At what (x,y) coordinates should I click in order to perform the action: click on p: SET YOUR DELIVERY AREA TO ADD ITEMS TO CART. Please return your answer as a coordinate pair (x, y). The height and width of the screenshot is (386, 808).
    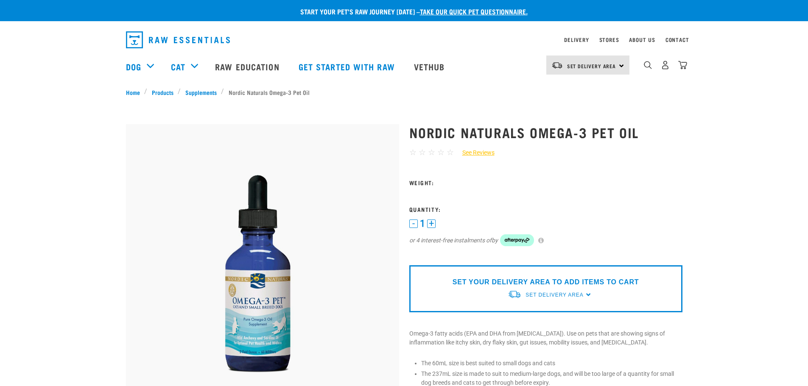
    Looking at the image, I should click on (545, 282).